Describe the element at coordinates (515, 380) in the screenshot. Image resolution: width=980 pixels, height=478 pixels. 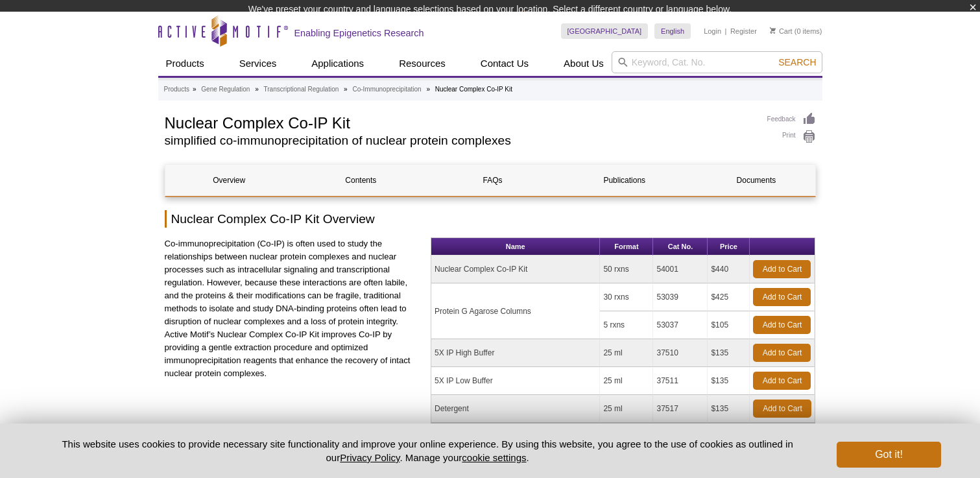
I see `td: 5X IP Low Buffer` at that location.